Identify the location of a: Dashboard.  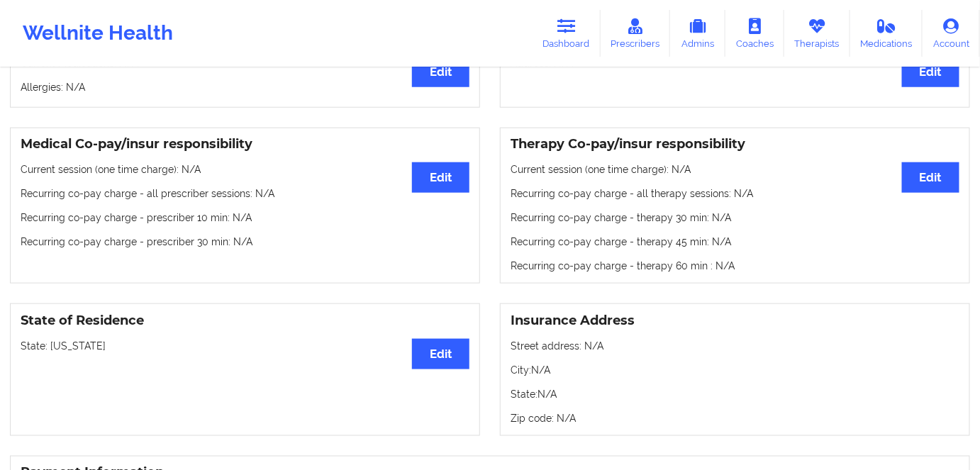
(567, 34).